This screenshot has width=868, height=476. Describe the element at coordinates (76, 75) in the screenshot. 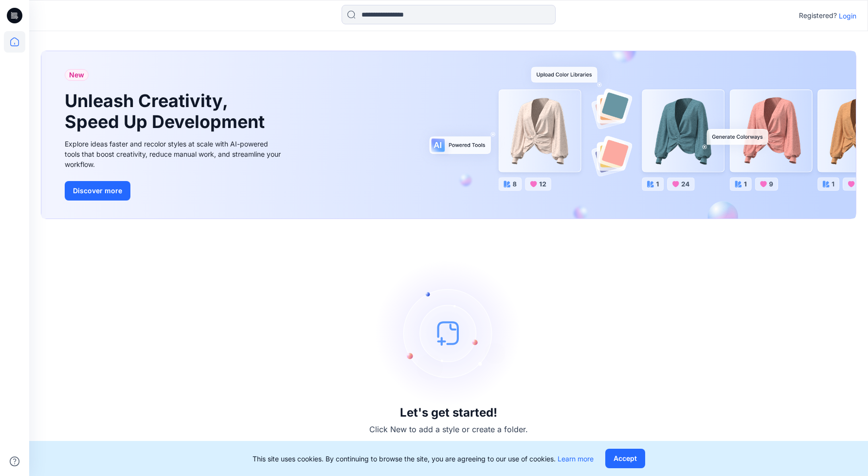

I see `span: New` at that location.